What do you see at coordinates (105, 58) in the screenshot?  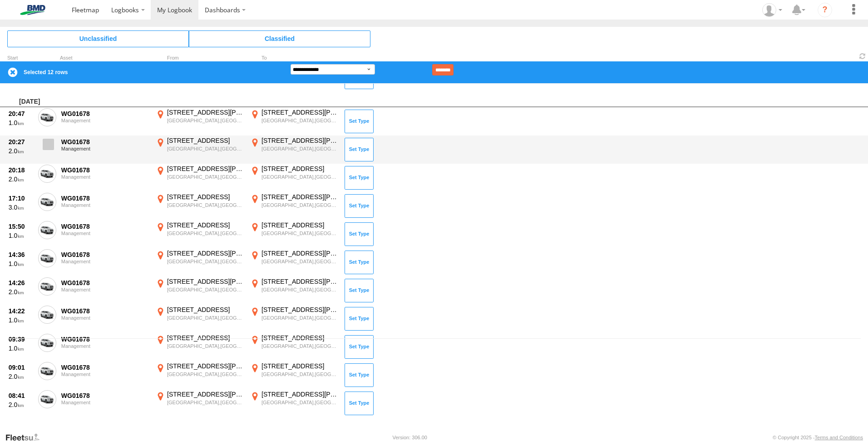 I see `div: Asset` at bounding box center [105, 58].